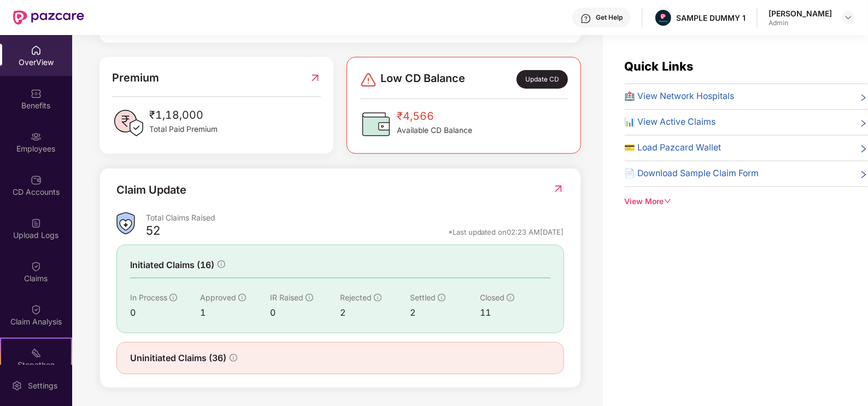 The image size is (868, 406). What do you see at coordinates (183, 130) in the screenshot?
I see `span: Total Paid Premium` at bounding box center [183, 130].